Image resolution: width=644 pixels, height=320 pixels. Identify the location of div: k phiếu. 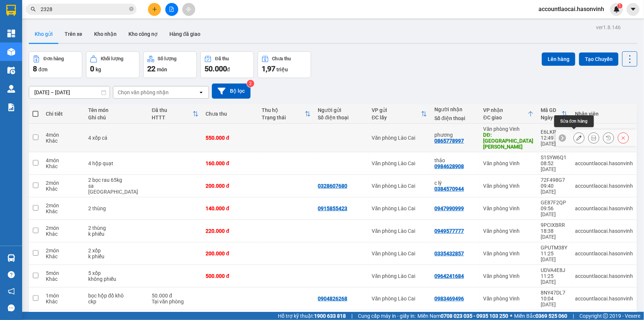
(116, 234).